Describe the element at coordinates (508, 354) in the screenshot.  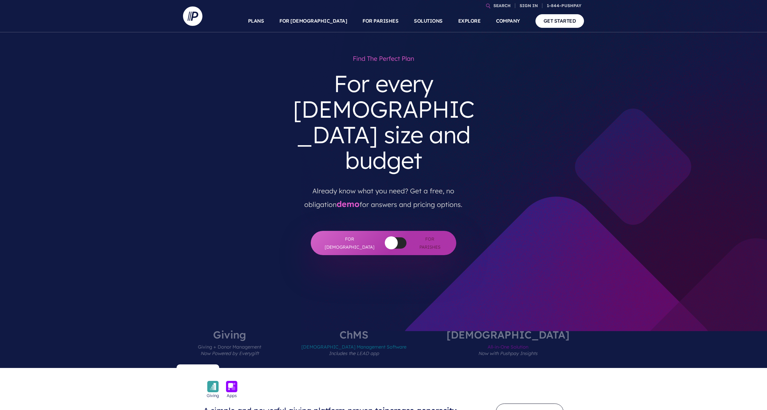
I see `span: All-in-One Solution` at that location.